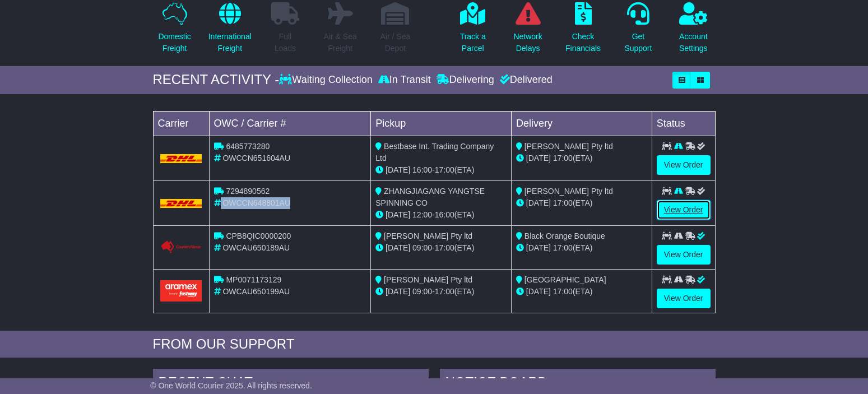 Image resolution: width=868 pixels, height=394 pixels. Describe the element at coordinates (564, 236) in the screenshot. I see `span: Black Orange Boutique` at that location.